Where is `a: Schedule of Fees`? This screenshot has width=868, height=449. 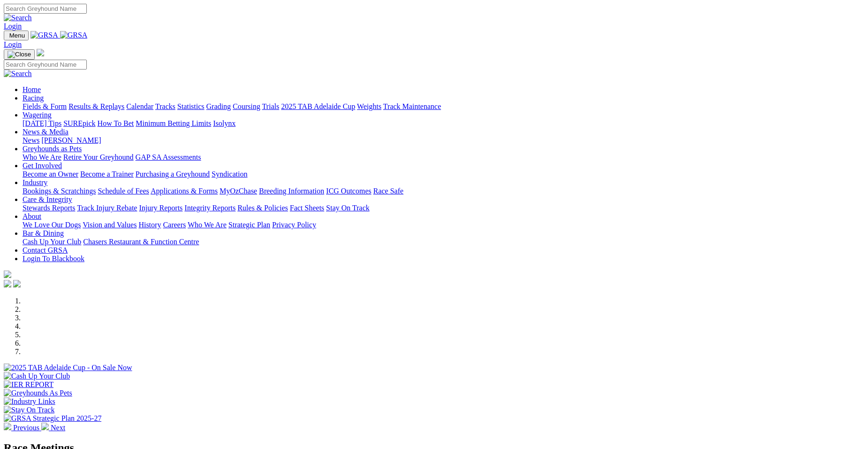
a: Schedule of Fees is located at coordinates (122, 190).